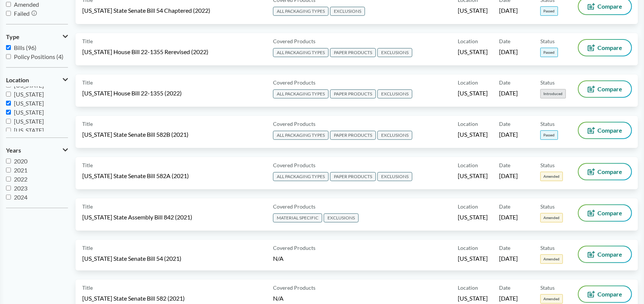 Image resolution: width=644 pixels, height=304 pixels. Describe the element at coordinates (37, 80) in the screenshot. I see `button: Location` at that location.